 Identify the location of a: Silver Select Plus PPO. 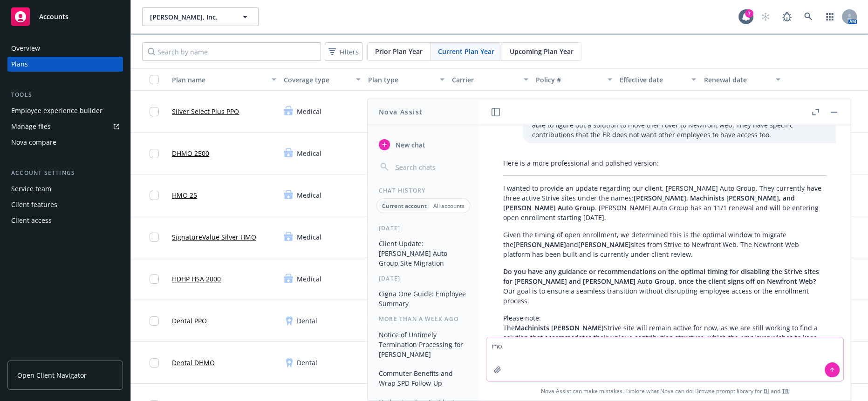
(206, 111).